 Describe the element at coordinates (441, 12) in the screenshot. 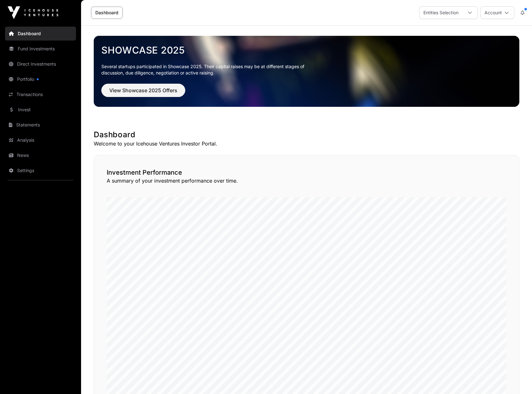

I see `div: Entities Selection` at that location.